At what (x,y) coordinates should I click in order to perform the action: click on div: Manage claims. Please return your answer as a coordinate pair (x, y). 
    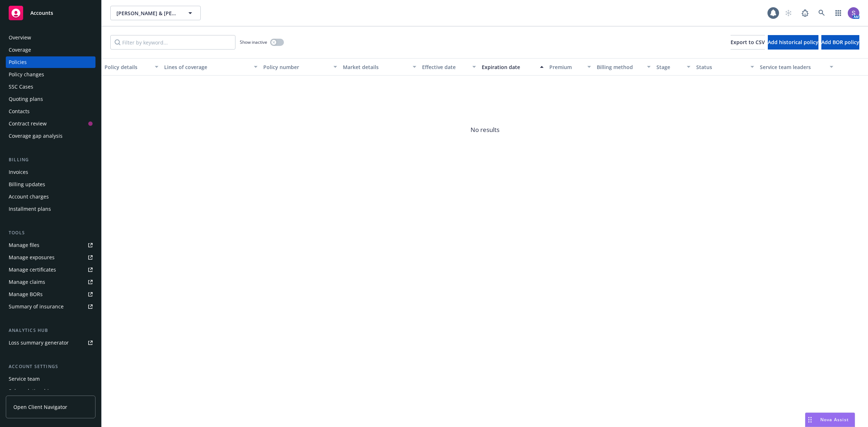
    Looking at the image, I should click on (27, 282).